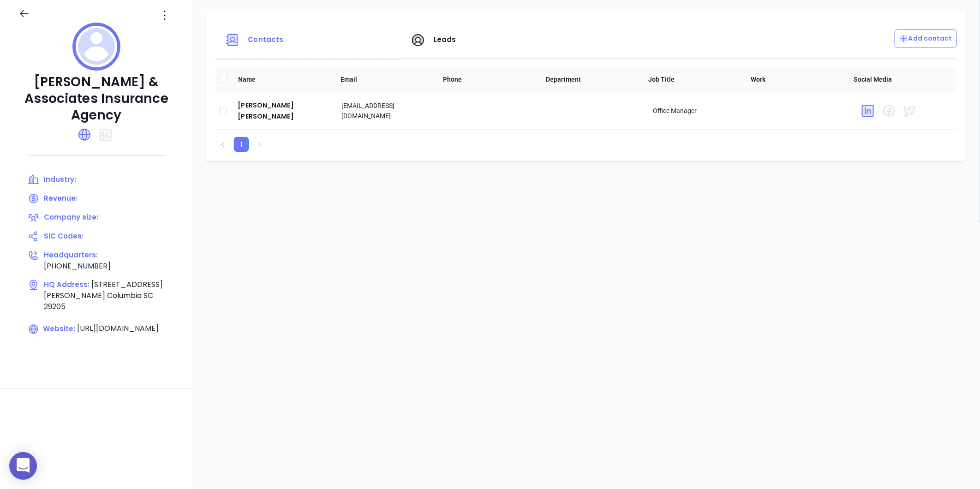  I want to click on th: Work, so click(795, 80).